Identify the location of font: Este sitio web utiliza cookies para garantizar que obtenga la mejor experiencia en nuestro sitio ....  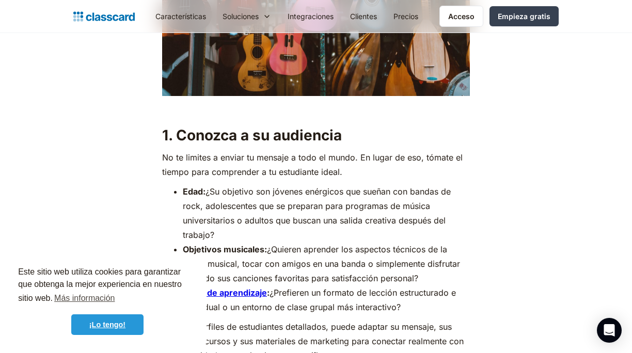
(100, 285).